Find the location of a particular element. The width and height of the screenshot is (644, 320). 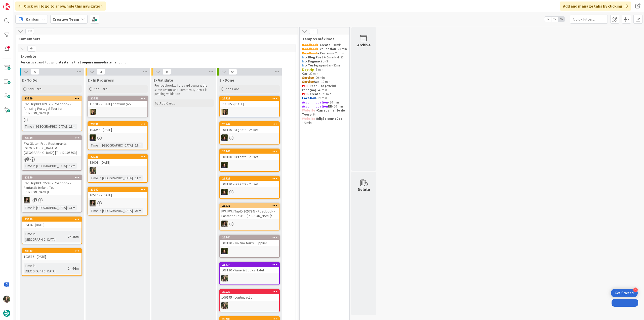

span: E - Done is located at coordinates (226, 80).